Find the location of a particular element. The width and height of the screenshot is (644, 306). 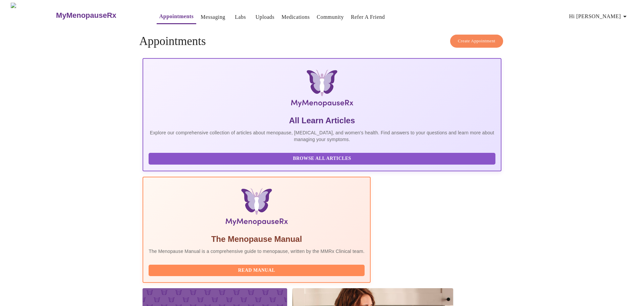

h4: Appointments is located at coordinates (322, 42).